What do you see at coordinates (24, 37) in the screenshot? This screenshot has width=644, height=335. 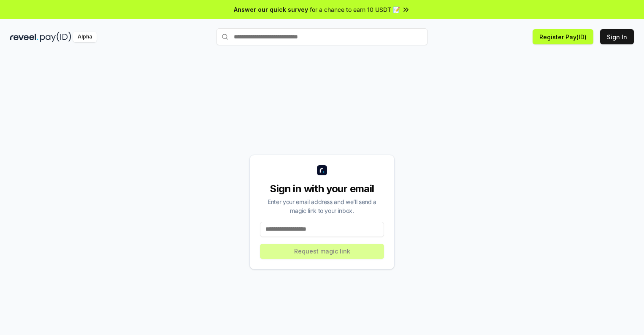 I see `img: reveel_dark` at bounding box center [24, 37].